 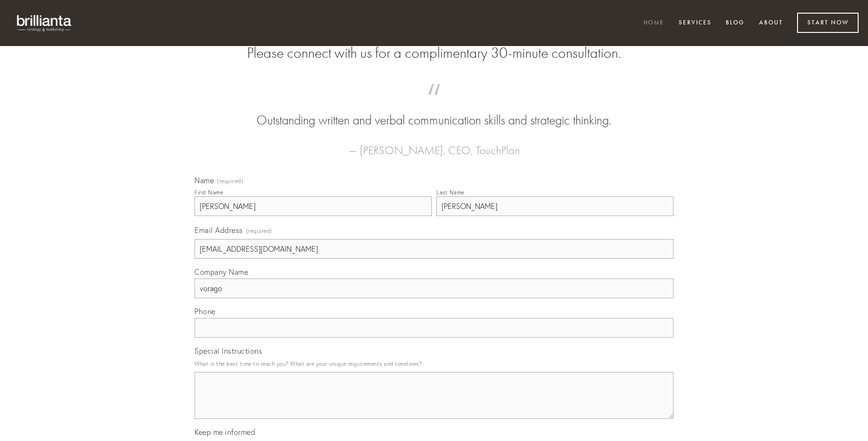 What do you see at coordinates (205, 312) in the screenshot?
I see `span: Phone` at bounding box center [205, 312].